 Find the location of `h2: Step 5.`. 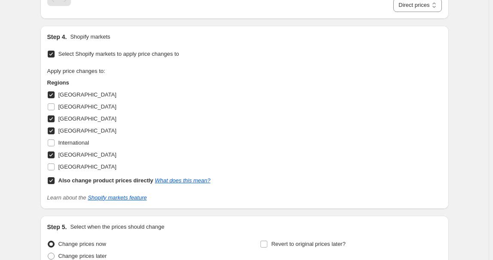

h2: Step 5. is located at coordinates (57, 227).